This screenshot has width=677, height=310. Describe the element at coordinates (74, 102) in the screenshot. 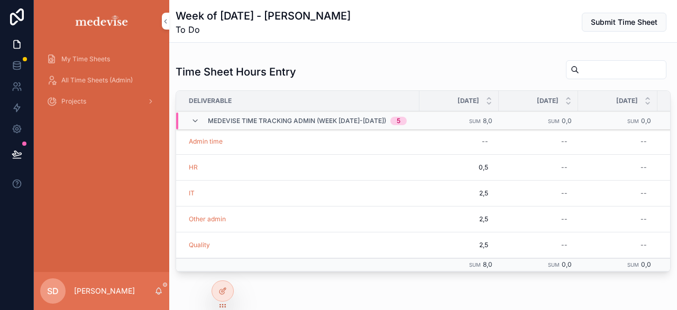

I see `span: Projects` at that location.